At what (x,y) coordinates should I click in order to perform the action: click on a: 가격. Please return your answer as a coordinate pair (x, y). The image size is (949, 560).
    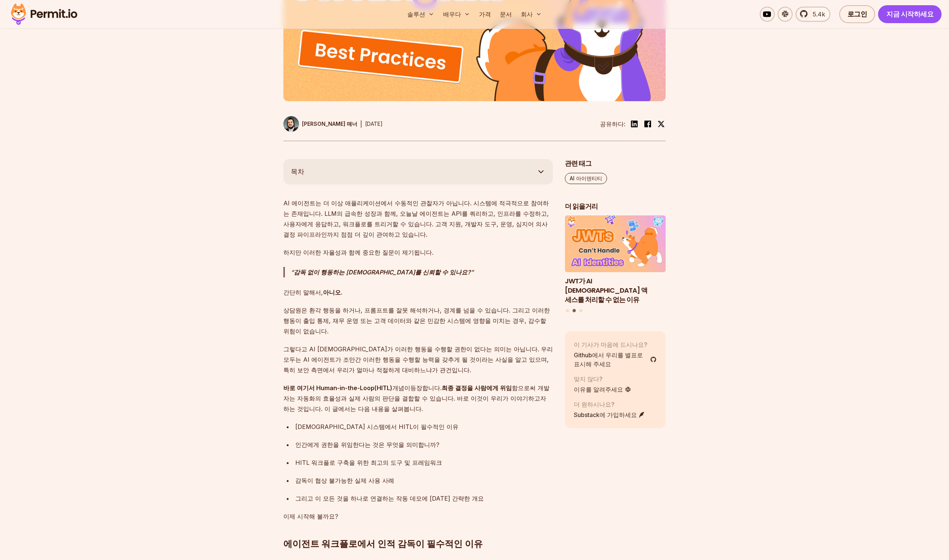
    Looking at the image, I should click on (485, 15).